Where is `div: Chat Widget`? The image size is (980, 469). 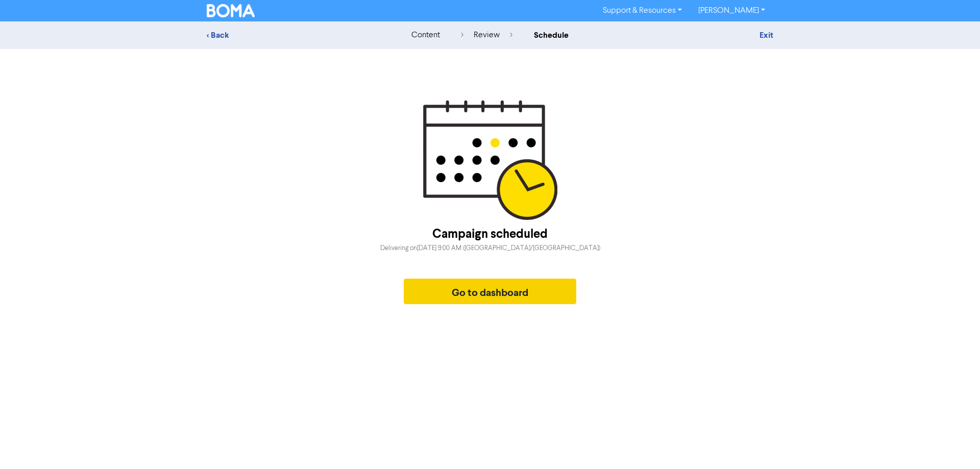 div: Chat Widget is located at coordinates (954, 444).